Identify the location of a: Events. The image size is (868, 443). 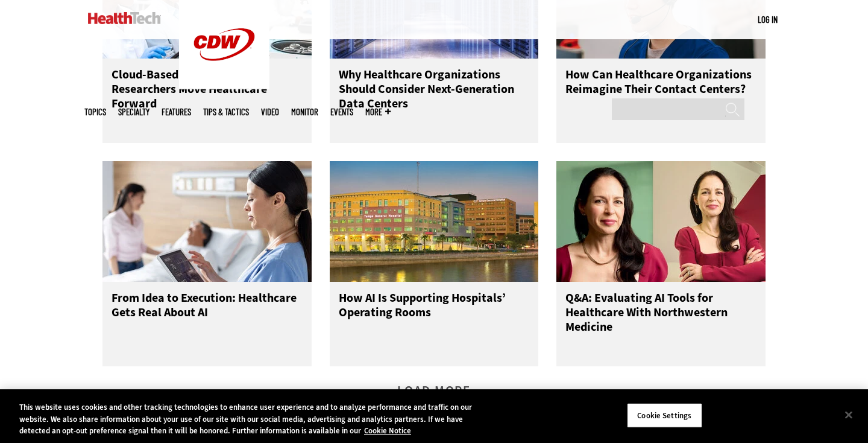
(342, 112).